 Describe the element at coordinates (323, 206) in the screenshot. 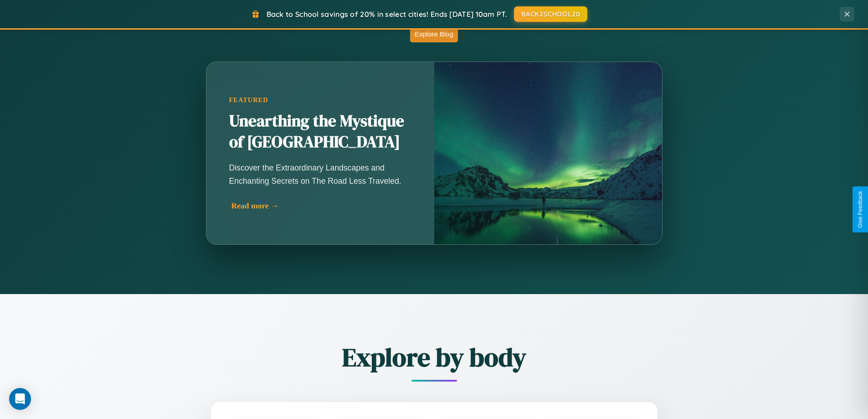

I see `div: Read more →` at that location.